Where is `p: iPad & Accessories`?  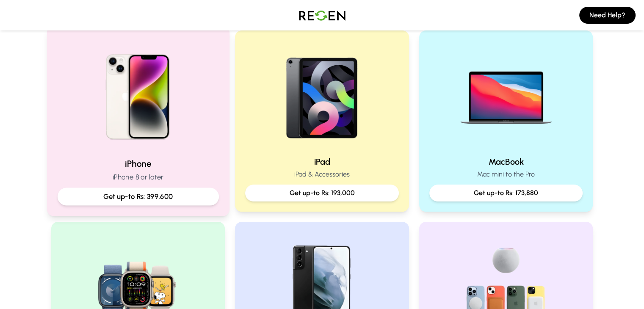
p: iPad & Accessories is located at coordinates (322, 175).